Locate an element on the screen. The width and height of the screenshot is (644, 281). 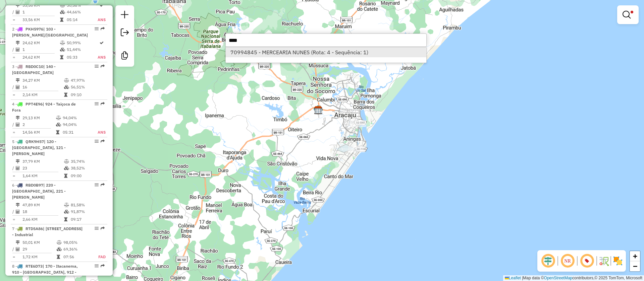
a: Zoom in is located at coordinates (635, 256).